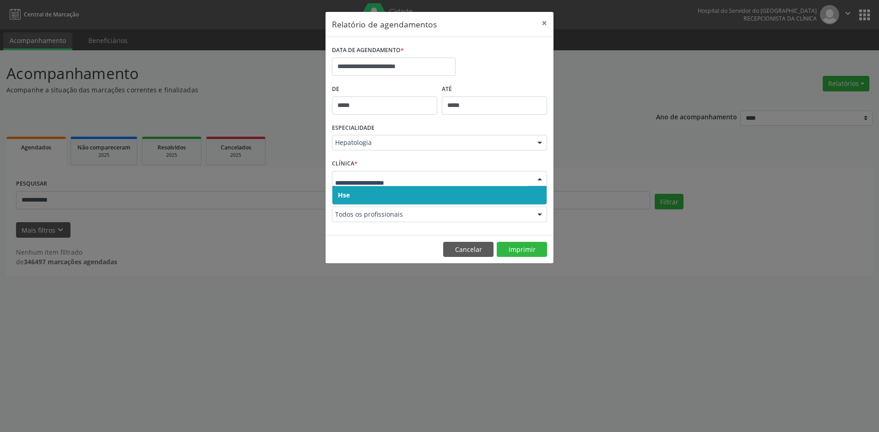  Describe the element at coordinates (345, 164) in the screenshot. I see `label: CLÍNICA` at that location.